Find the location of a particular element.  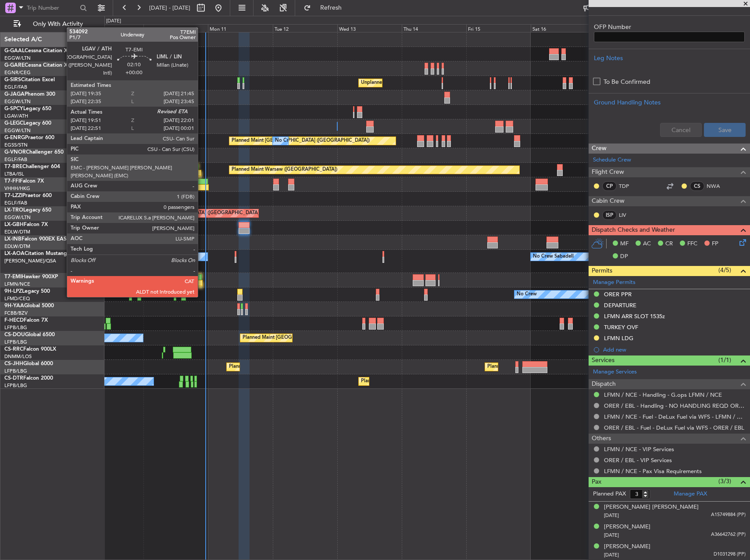

a: G-GAALCessna Citation XLS+ is located at coordinates (41, 51).